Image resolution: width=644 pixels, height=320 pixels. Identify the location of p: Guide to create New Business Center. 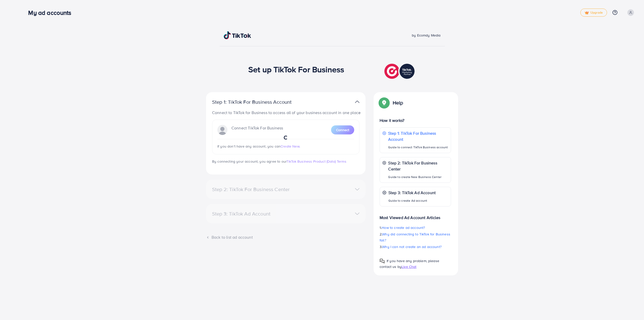
(418, 177).